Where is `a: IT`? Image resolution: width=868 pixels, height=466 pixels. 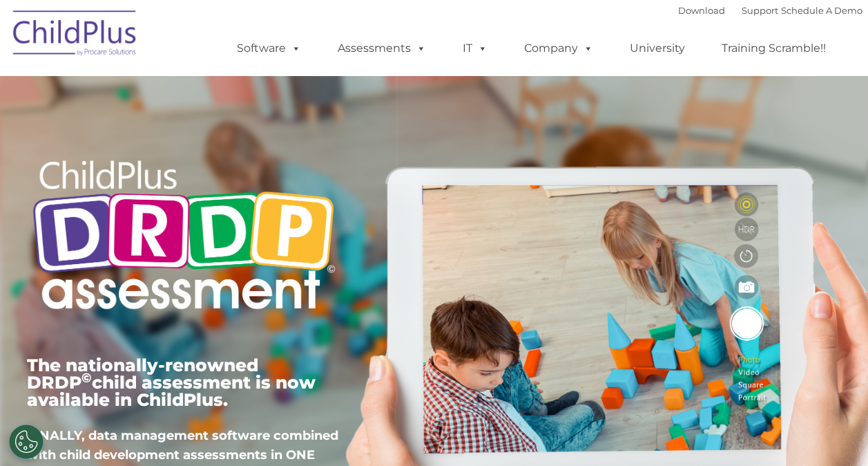 a: IT is located at coordinates (475, 48).